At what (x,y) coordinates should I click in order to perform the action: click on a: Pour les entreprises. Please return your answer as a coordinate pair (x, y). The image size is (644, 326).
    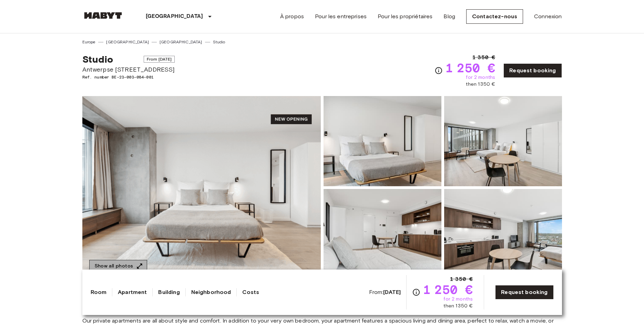
    Looking at the image, I should click on (341, 17).